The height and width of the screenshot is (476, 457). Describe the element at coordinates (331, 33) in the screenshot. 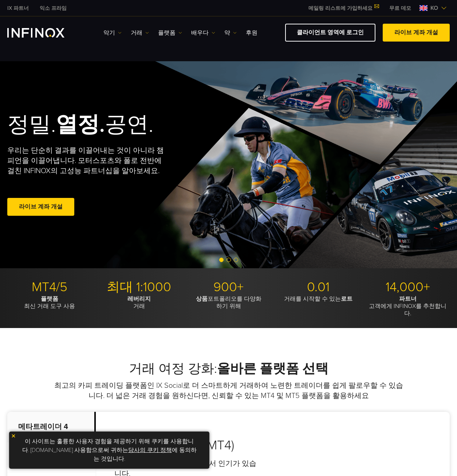

I see `a: 클라이언트 영역에 로그인` at that location.